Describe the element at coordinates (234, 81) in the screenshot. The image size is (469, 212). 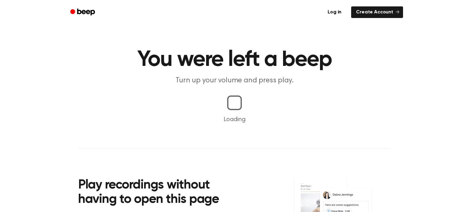
I see `p: Turn up your volume and press play.` at that location.